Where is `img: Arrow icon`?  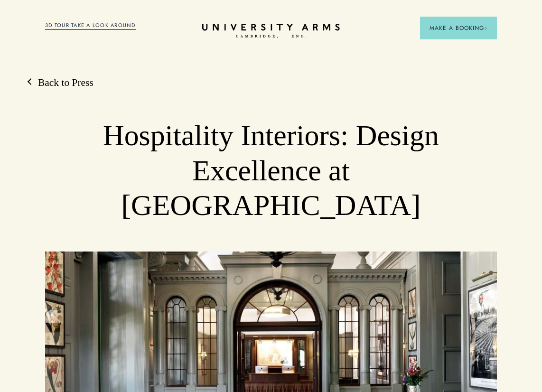
img: Arrow icon is located at coordinates (486, 28).